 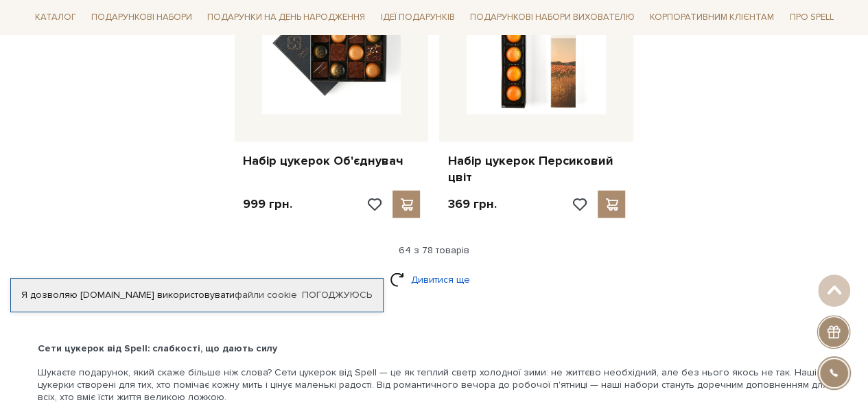 What do you see at coordinates (711, 17) in the screenshot?
I see `a: Корпоративним клієнтам` at bounding box center [711, 17].